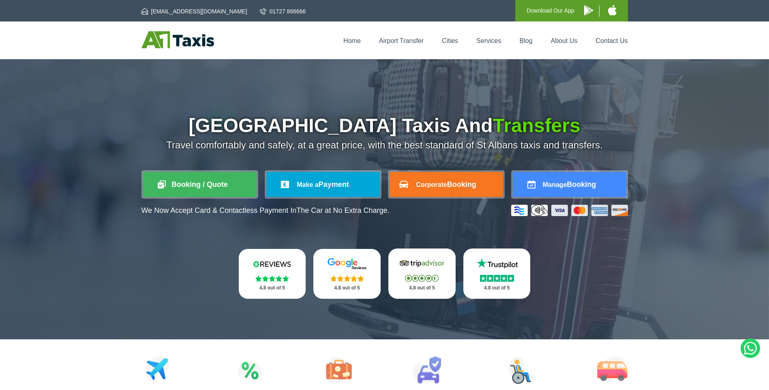 The image size is (769, 390). What do you see at coordinates (555, 184) in the screenshot?
I see `span: Manage` at bounding box center [555, 184].